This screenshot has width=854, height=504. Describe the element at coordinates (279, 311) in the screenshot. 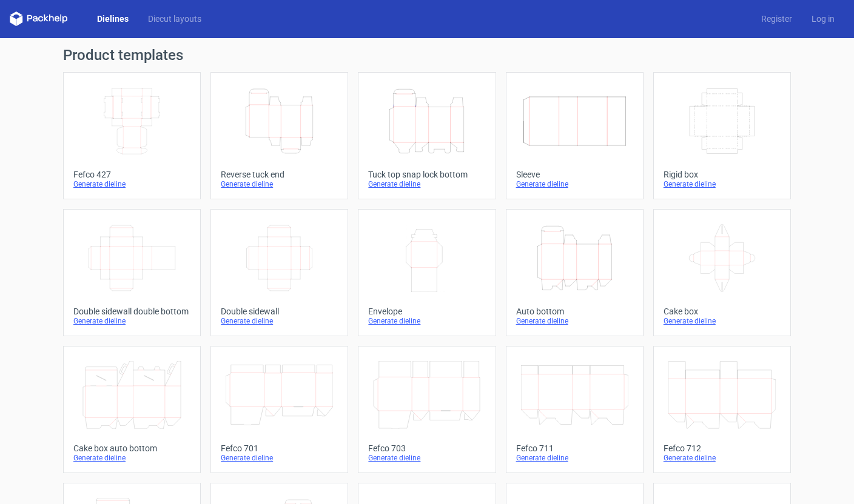

I see `div: Double sidewall` at that location.